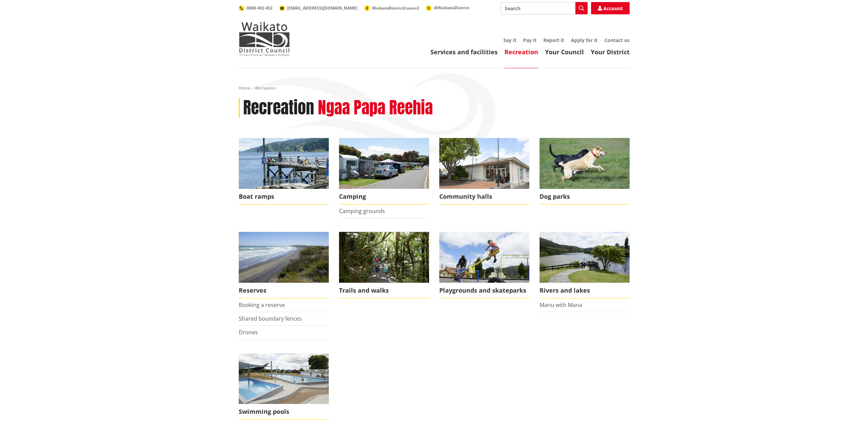  I want to click on img: Playground in Ngaruawahia, so click(484, 257).